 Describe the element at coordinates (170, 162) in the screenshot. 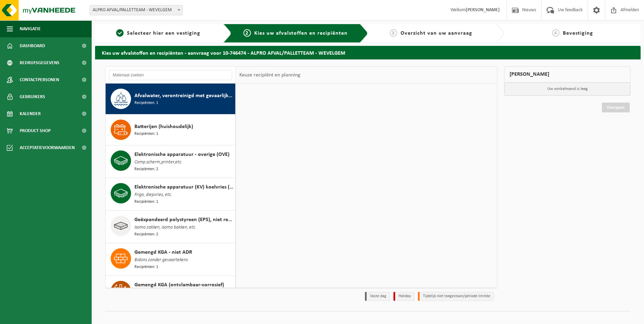

I see `button: Elektronische apparatuur - overige (OVE) Comp.scherm,printer,etc. Recipiënten: 2` at that location.